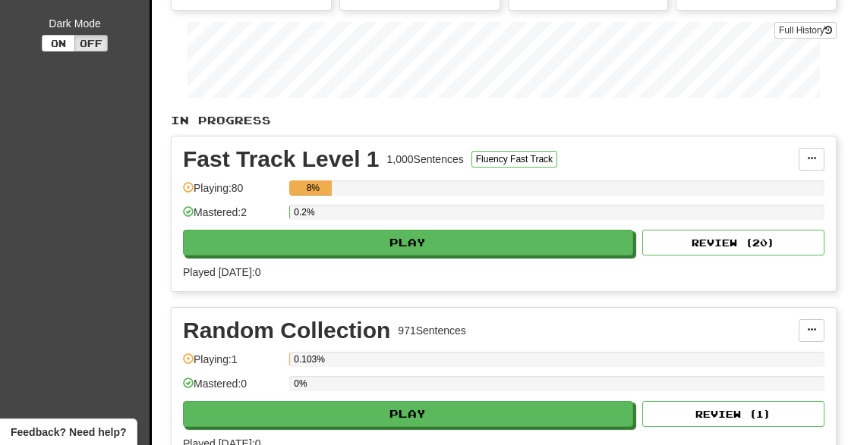  I want to click on span: Open feedback widget, so click(68, 433).